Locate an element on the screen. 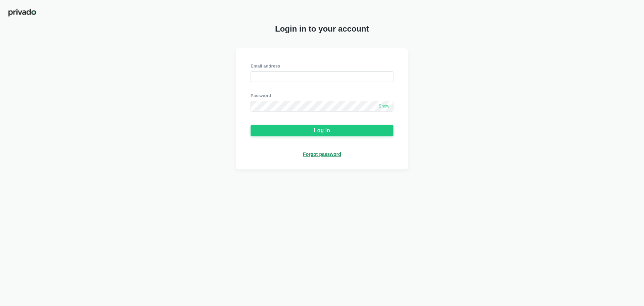  button: Log in is located at coordinates (322, 131).